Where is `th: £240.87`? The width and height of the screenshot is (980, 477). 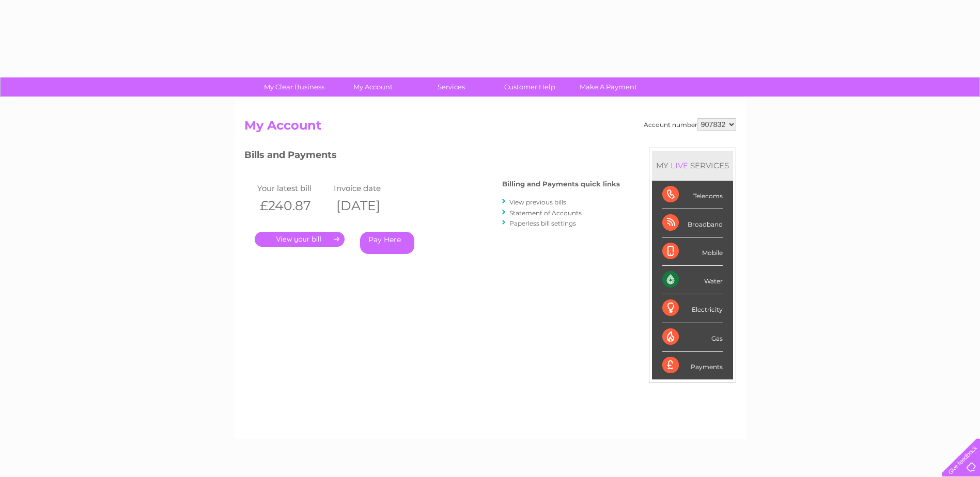
th: £240.87 is located at coordinates (293, 205).